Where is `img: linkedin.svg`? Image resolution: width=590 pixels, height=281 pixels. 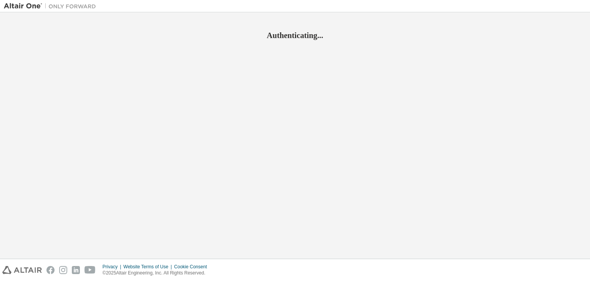
img: linkedin.svg is located at coordinates (76, 270).